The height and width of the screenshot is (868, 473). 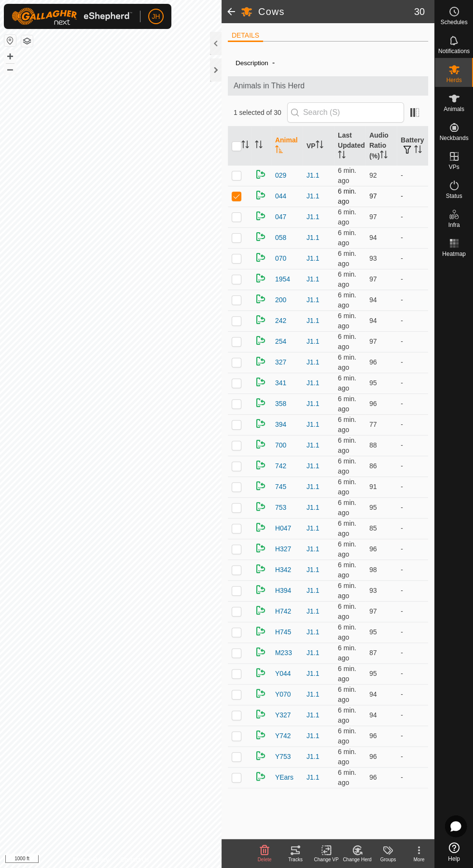 What do you see at coordinates (336, 12) in the screenshot?
I see `h2: Cows` at bounding box center [336, 12].